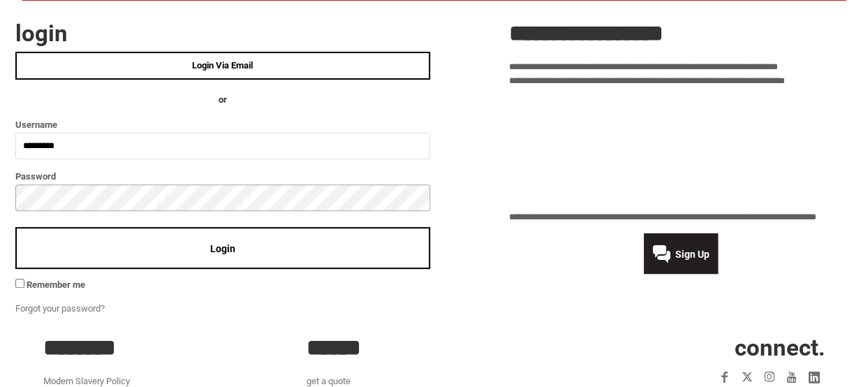 The height and width of the screenshot is (387, 868). Describe the element at coordinates (60, 308) in the screenshot. I see `a: Forgot your password?` at that location.